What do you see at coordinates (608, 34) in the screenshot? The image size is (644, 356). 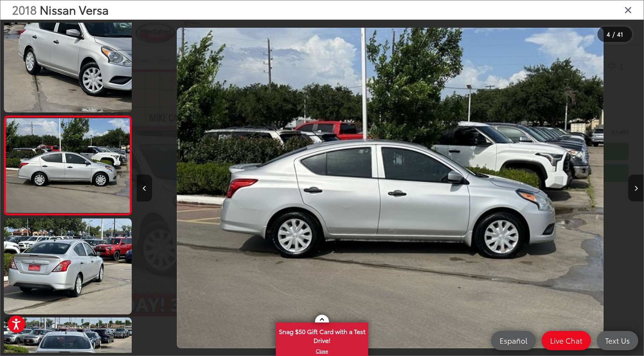 I see `span: 4` at bounding box center [608, 34].